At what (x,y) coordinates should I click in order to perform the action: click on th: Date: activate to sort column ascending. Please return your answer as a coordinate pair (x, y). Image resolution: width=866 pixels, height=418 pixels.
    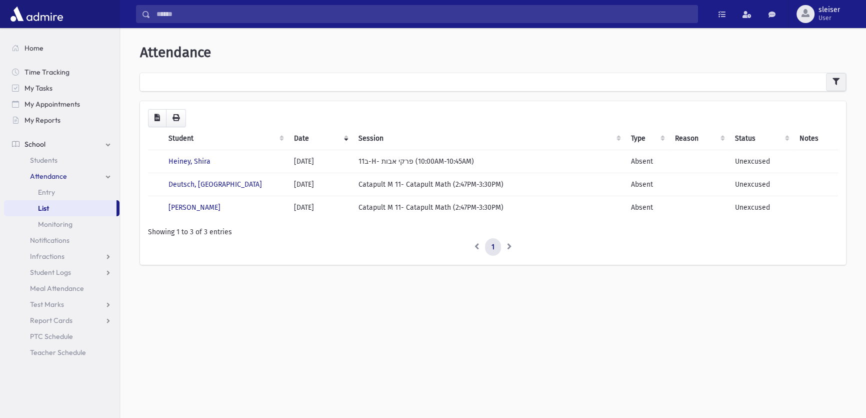
    Looking at the image, I should click on (321, 139).